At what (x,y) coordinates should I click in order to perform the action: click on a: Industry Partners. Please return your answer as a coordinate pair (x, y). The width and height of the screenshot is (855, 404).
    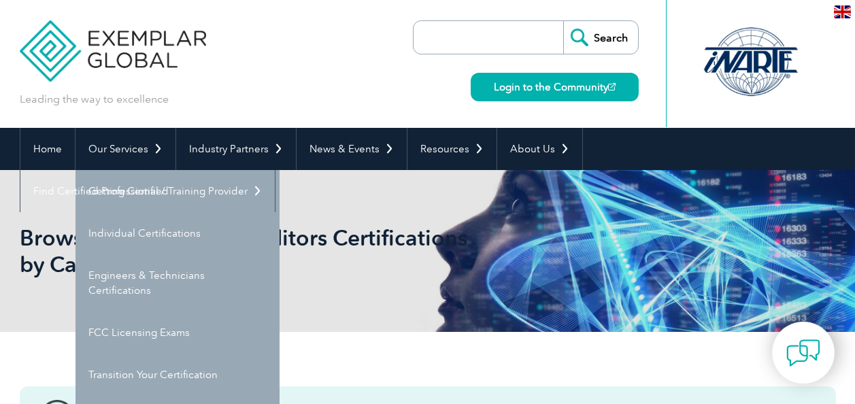
    Looking at the image, I should click on (236, 149).